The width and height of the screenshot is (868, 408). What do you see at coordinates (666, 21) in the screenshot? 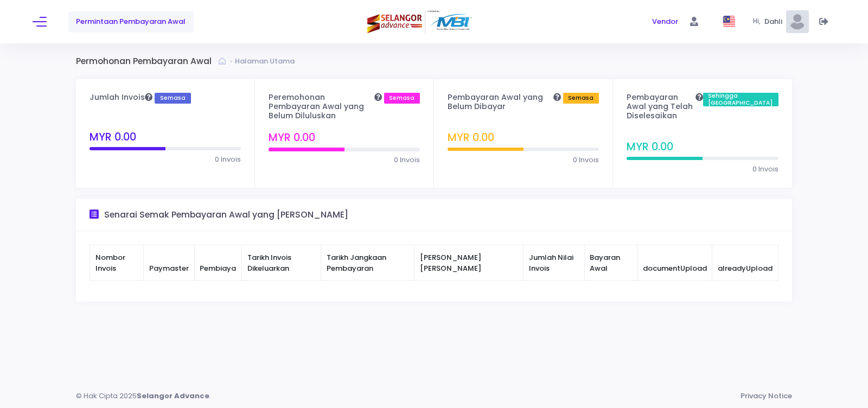
I see `span: Vendor` at bounding box center [666, 21].